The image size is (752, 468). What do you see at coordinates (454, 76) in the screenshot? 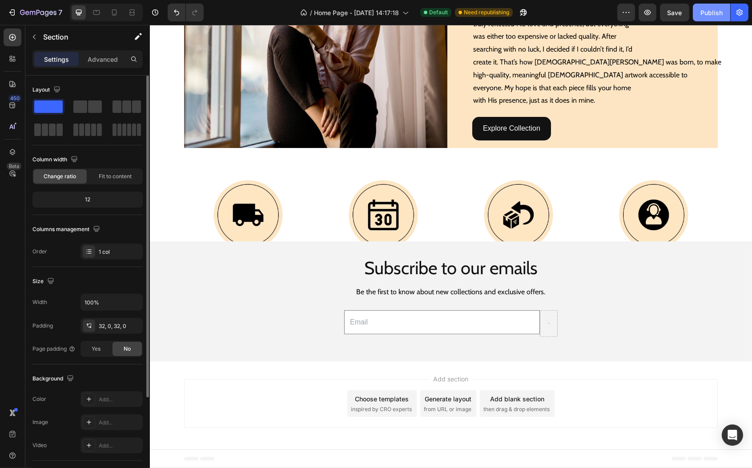
I see `p: with His presence, just as it does in mine.` at bounding box center [454, 76].